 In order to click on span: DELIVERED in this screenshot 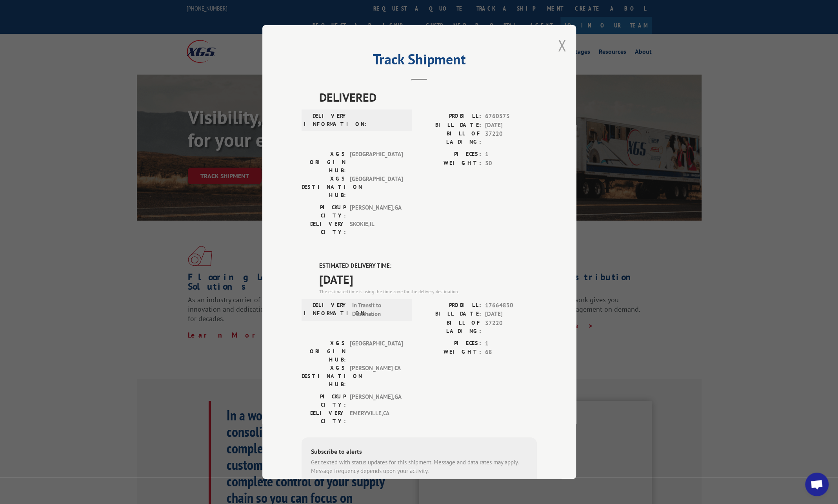, I will do `click(428, 97)`.